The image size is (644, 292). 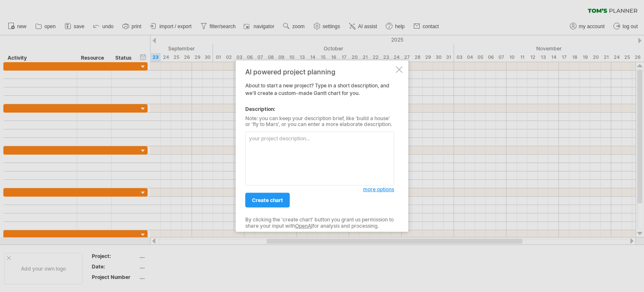 What do you see at coordinates (267, 200) in the screenshot?
I see `a: create chart` at bounding box center [267, 200].